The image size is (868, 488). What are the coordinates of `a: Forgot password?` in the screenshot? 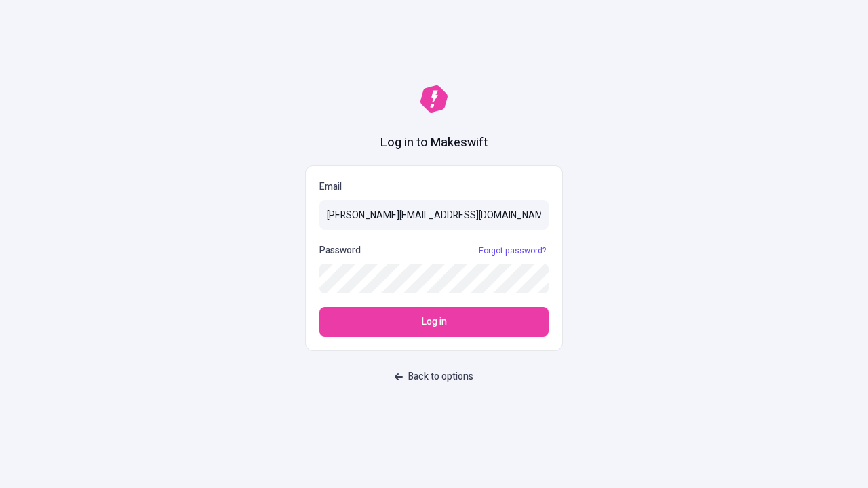 It's located at (512, 250).